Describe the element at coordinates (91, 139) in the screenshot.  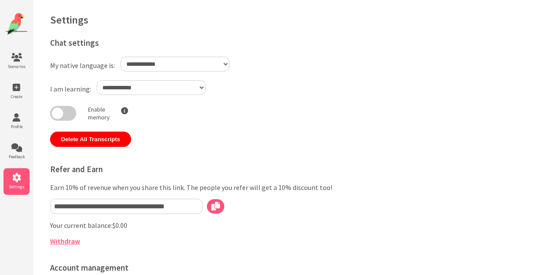
I see `button: Delete All Transcripts` at that location.